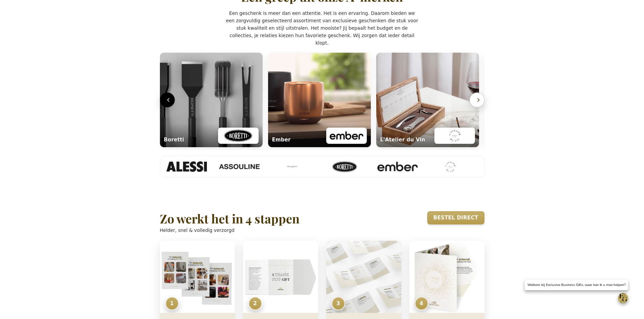 Image resolution: width=644 pixels, height=319 pixels. Describe the element at coordinates (172, 303) in the screenshot. I see `span: 1` at that location.